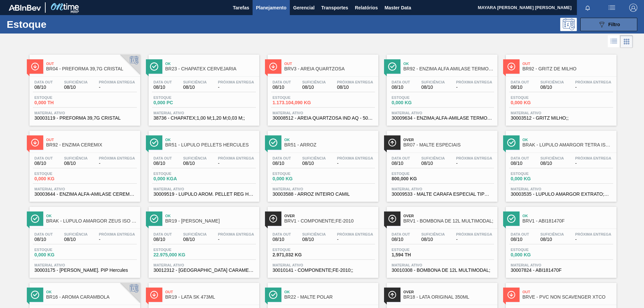  What do you see at coordinates (203, 164) in the screenshot?
I see `a: ÍconeOkBR51 - LÚPULO PELLETS HERCULESData out08/10Suficiência08/10Próxima Entrega-Estoque0,000 KG...` at bounding box center [203, 164].